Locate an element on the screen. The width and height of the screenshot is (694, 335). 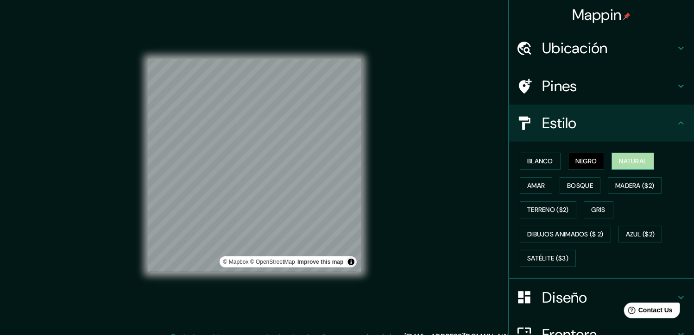
div: Estilo is located at coordinates (601, 123).